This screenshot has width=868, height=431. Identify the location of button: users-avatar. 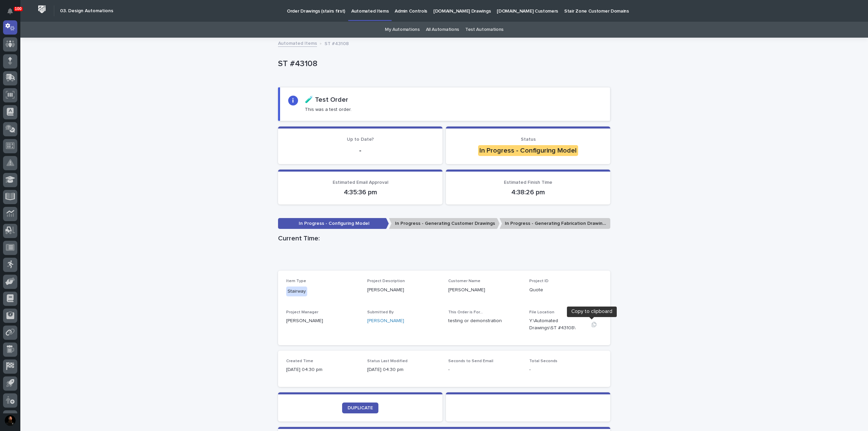
(10, 420).